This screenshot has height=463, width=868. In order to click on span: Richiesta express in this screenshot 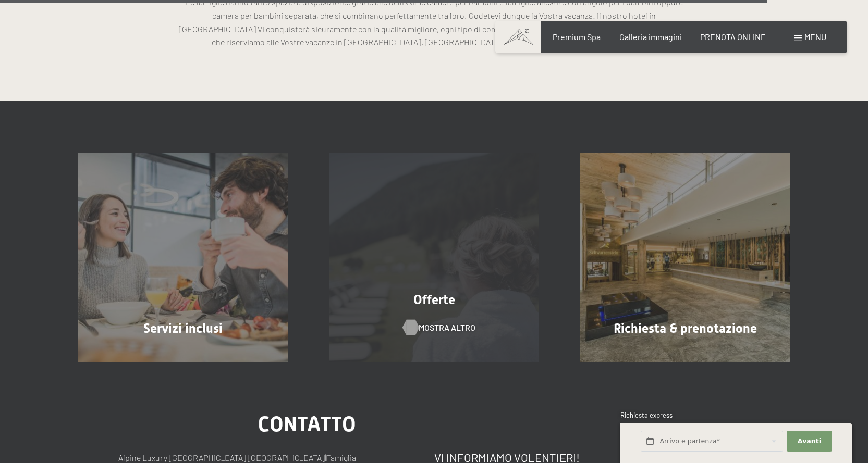, I will do `click(646, 415)`.